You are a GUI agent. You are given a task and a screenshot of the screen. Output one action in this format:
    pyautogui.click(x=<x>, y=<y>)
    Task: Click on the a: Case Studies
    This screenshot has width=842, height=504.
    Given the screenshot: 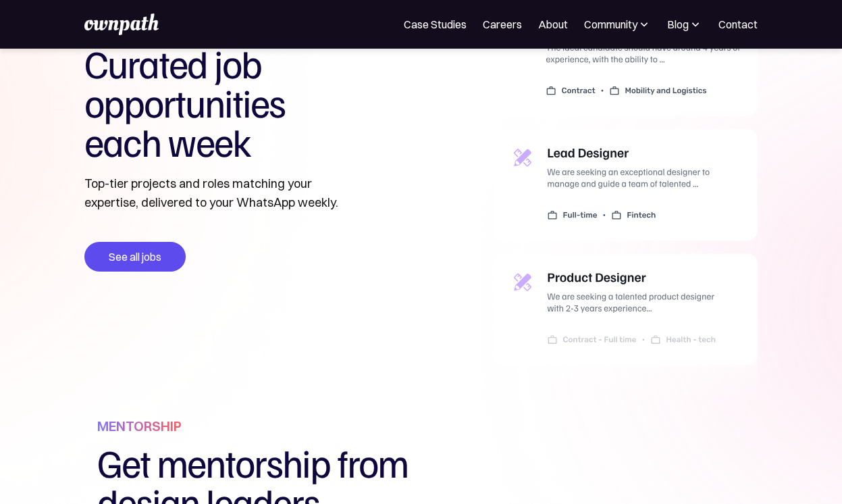 What is the action you would take?
    pyautogui.click(x=435, y=25)
    